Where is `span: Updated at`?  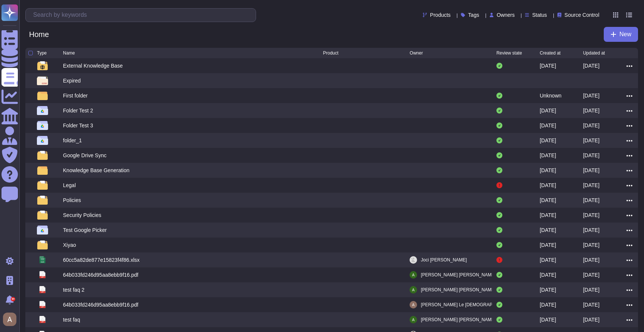
span: Updated at is located at coordinates (594, 53).